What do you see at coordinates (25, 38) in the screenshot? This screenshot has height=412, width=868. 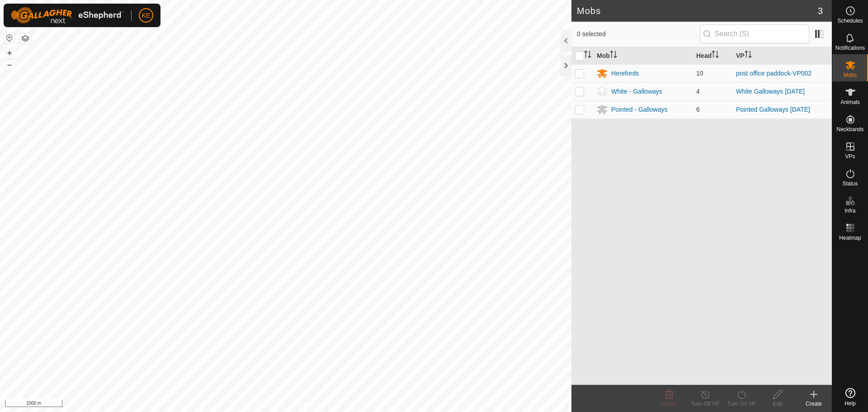 I see `button: Map Layers` at bounding box center [25, 38].